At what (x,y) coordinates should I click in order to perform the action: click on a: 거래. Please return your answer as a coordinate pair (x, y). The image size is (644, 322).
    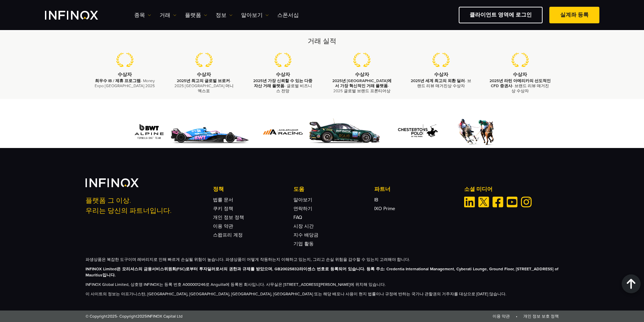
    Looking at the image, I should click on (168, 16).